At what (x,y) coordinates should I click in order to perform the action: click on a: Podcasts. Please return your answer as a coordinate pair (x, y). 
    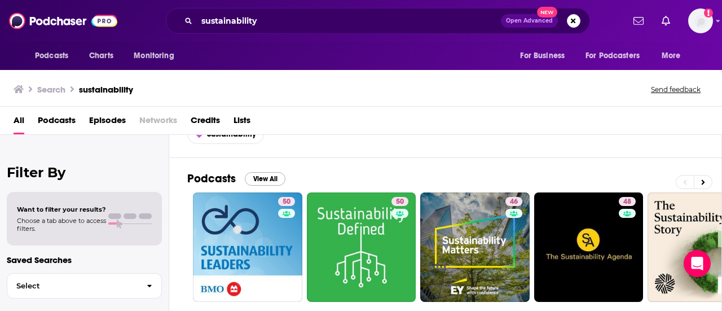
    Looking at the image, I should click on (56, 122).